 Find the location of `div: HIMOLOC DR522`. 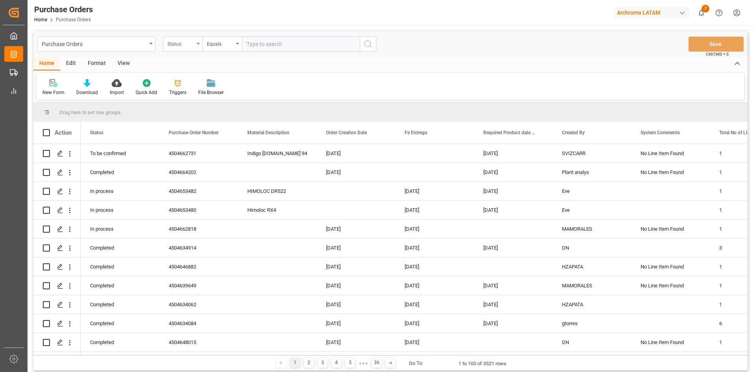

div: HIMOLOC DR522 is located at coordinates (277, 191).